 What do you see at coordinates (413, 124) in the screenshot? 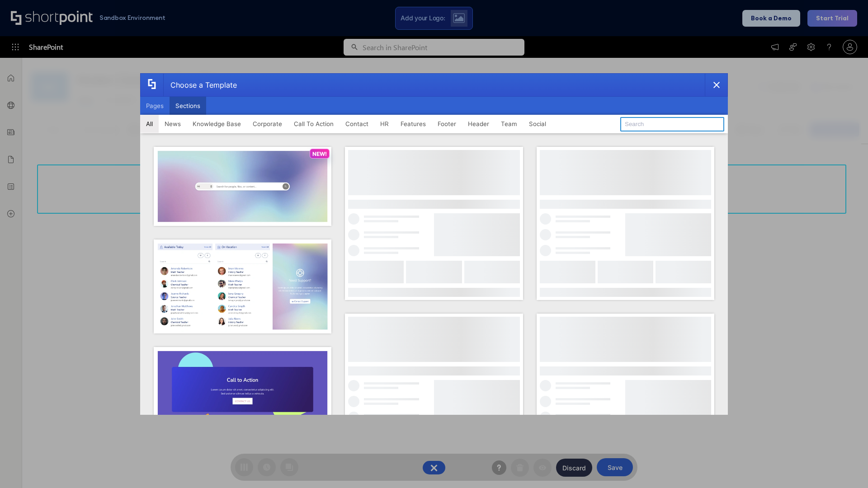
I see `button: Features` at bounding box center [413, 124].